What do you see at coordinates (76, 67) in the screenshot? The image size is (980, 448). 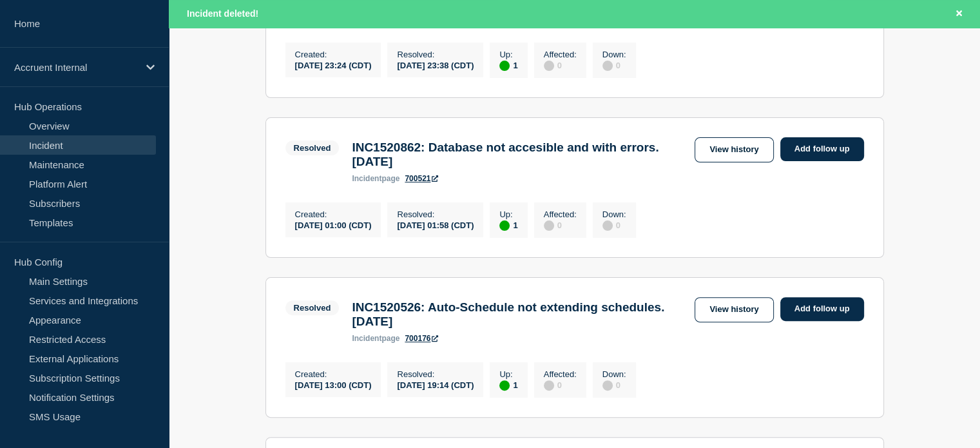 I see `p: Accruent Internal` at bounding box center [76, 67].